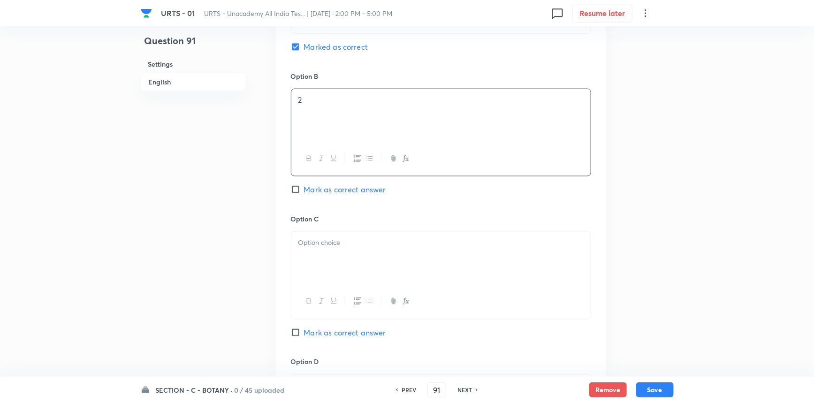 Image resolution: width=814 pixels, height=403 pixels. What do you see at coordinates (602, 13) in the screenshot?
I see `button: Resume later` at bounding box center [602, 13].